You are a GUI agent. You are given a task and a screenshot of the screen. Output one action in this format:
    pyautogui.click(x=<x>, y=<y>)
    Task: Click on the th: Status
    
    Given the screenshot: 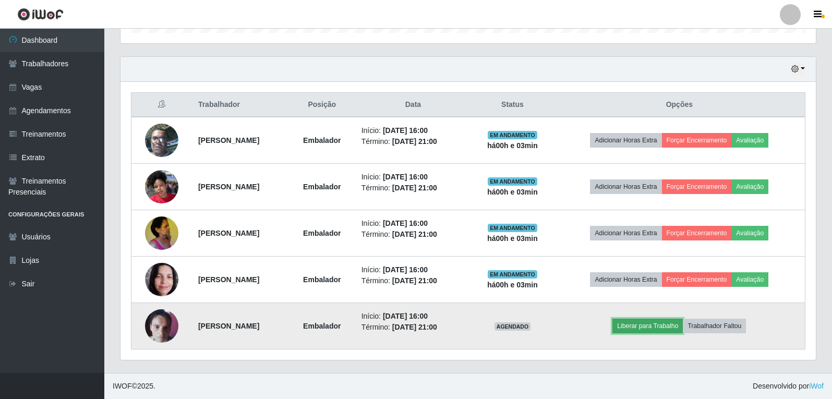 What is the action you would take?
    pyautogui.click(x=513, y=105)
    